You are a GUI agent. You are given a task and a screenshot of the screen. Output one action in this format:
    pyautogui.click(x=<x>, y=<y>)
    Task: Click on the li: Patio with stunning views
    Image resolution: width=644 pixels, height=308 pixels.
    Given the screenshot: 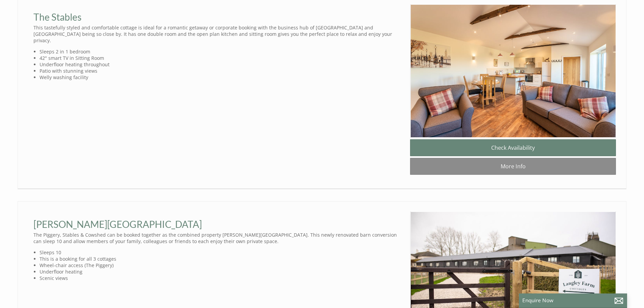 What is the action you would take?
    pyautogui.click(x=222, y=71)
    